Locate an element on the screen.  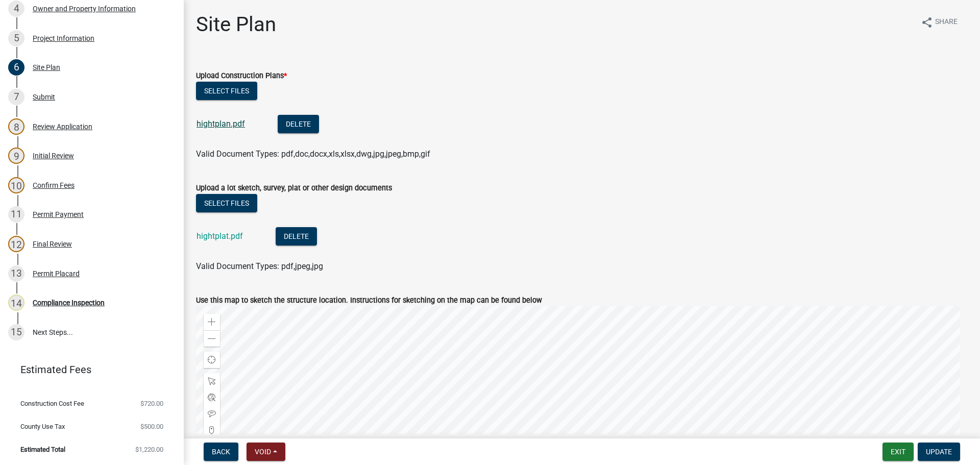
div: 10 is located at coordinates (17, 185).